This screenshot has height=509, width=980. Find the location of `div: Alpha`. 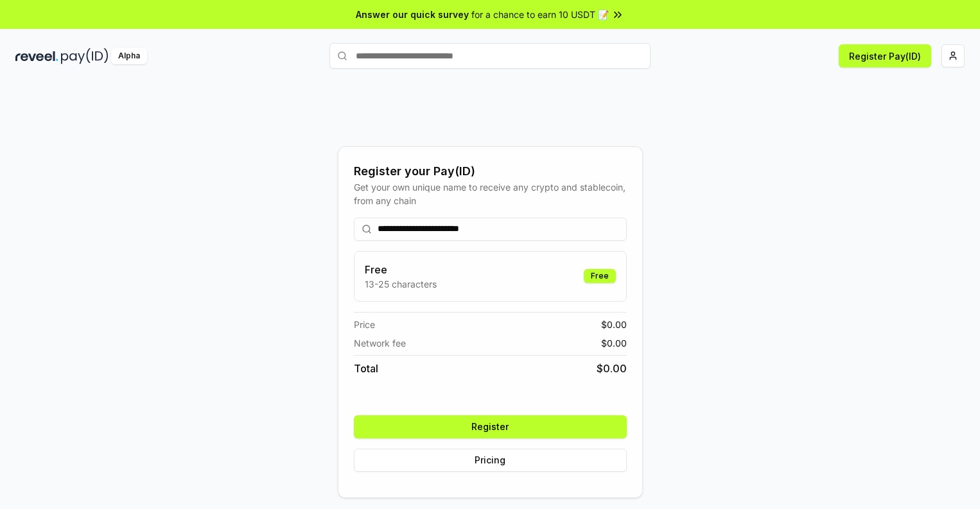

div: Alpha is located at coordinates (129, 56).